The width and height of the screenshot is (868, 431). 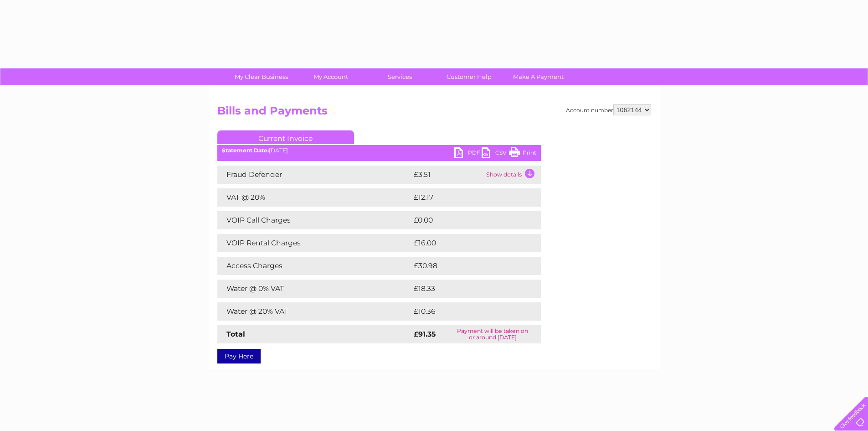 I want to click on td: £18.33, so click(x=466, y=289).